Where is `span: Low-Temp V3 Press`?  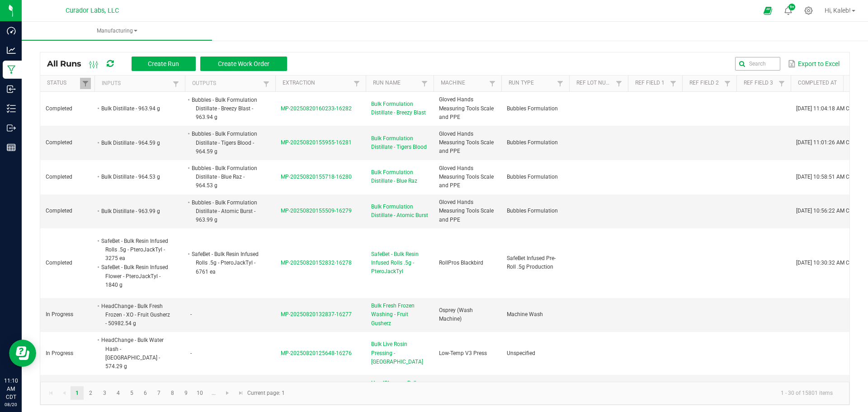 span: Low-Temp V3 Press is located at coordinates (463, 353).